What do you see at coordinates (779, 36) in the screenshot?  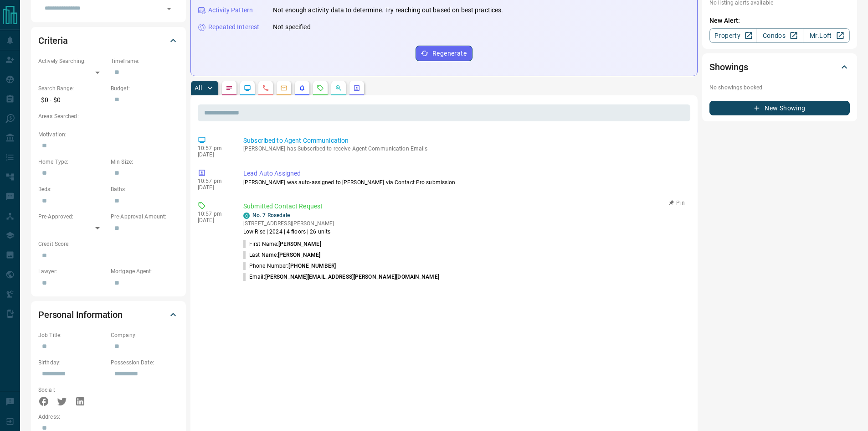 I see `a: Condos` at bounding box center [779, 36].